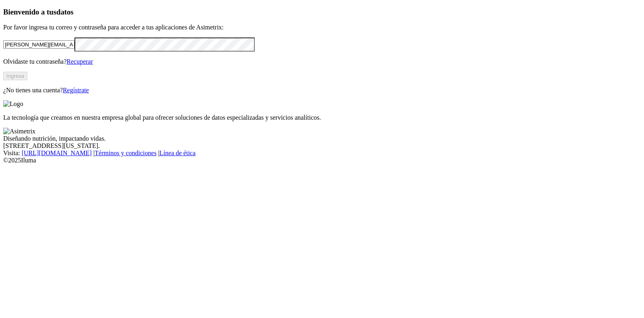 This screenshot has height=318, width=644. Describe the element at coordinates (322, 160) in the screenshot. I see `div: © 2025 Iluma` at that location.